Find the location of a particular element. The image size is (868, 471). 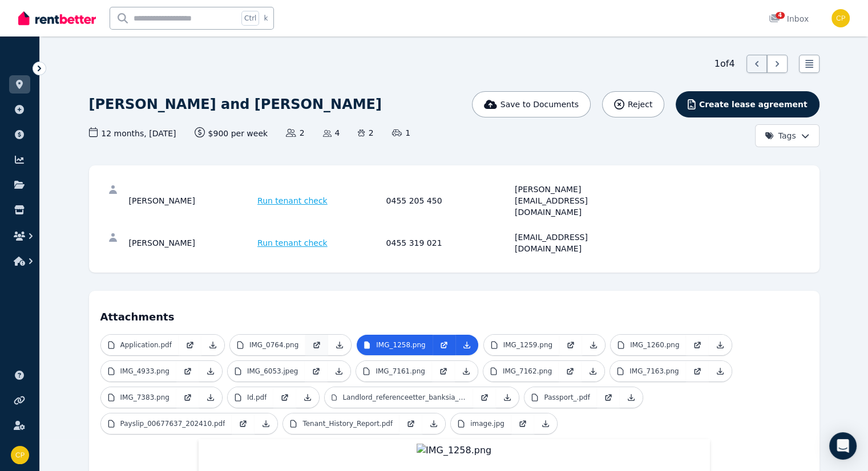

a: IMG_1259.png is located at coordinates (521, 345).